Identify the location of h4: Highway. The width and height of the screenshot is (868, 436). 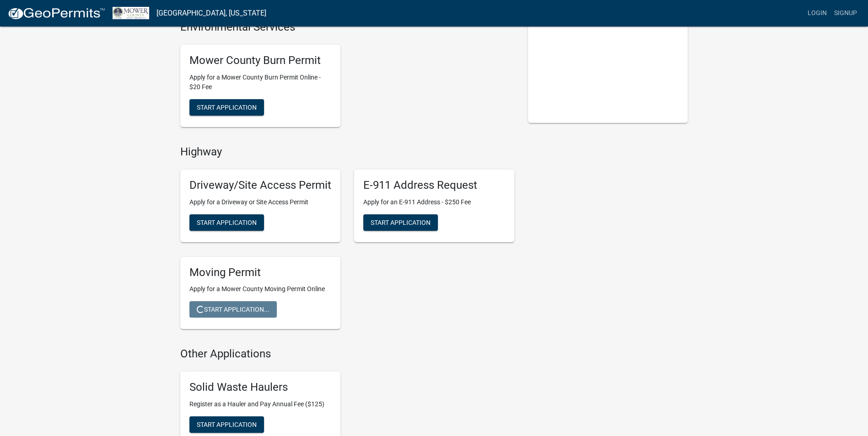
(347, 152).